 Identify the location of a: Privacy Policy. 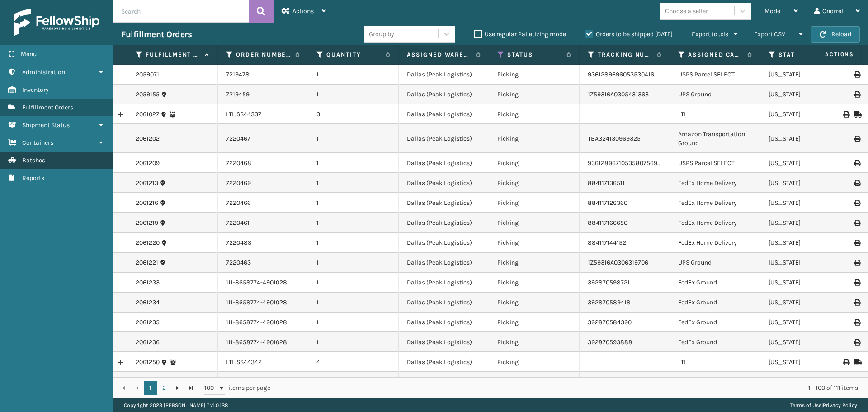
(840, 405).